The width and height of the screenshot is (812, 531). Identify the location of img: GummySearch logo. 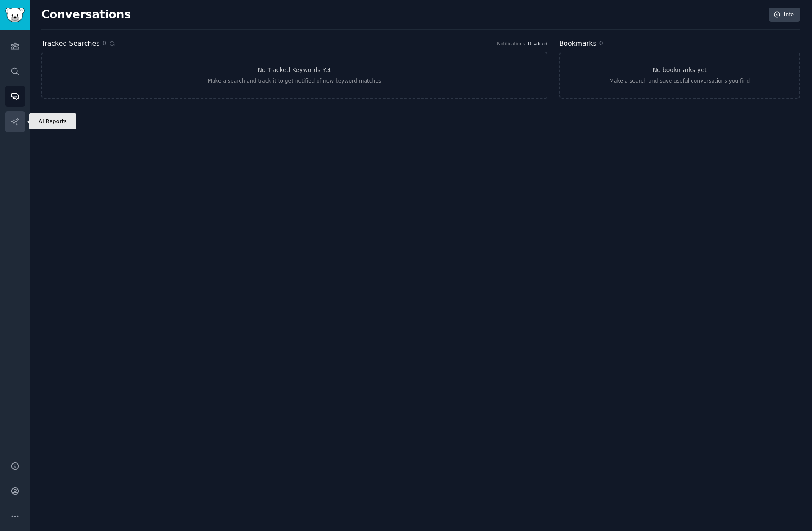
(15, 15).